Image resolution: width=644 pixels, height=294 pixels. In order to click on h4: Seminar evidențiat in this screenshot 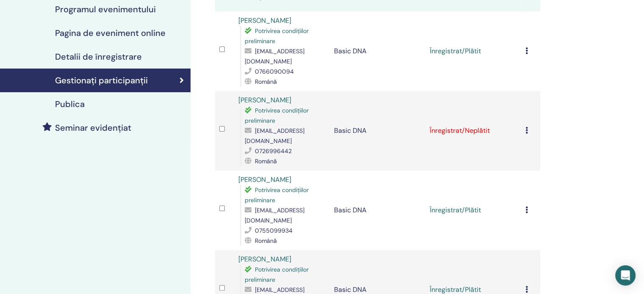, I will do `click(93, 128)`.